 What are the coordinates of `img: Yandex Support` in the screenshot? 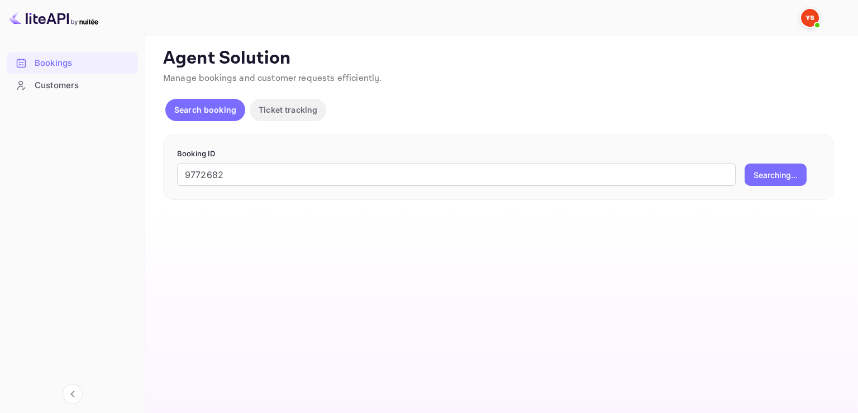 It's located at (810, 18).